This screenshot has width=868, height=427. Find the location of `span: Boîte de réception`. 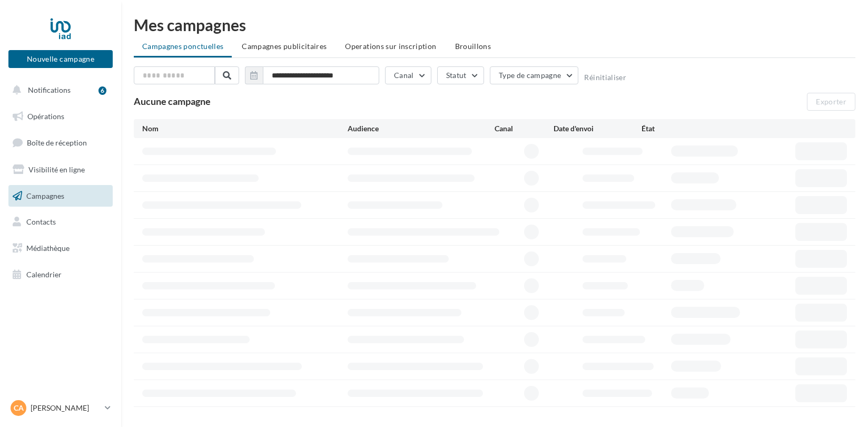

span: Boîte de réception is located at coordinates (57, 143).